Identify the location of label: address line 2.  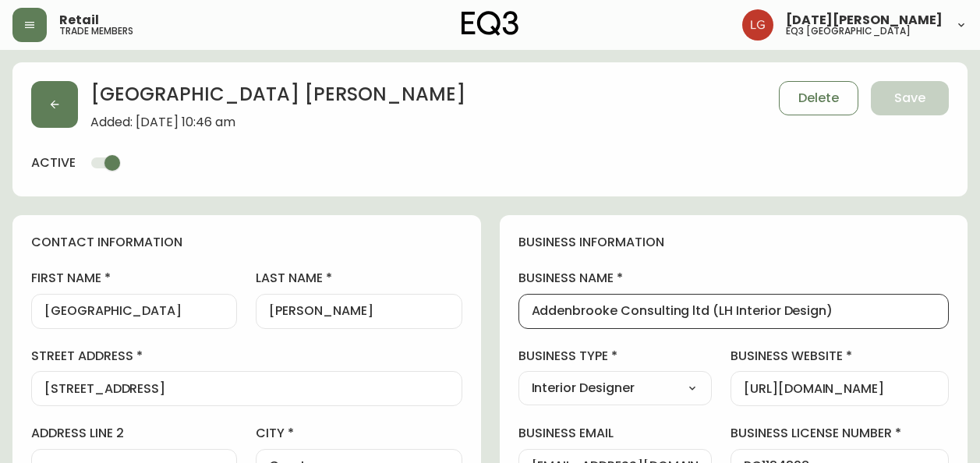
(134, 433).